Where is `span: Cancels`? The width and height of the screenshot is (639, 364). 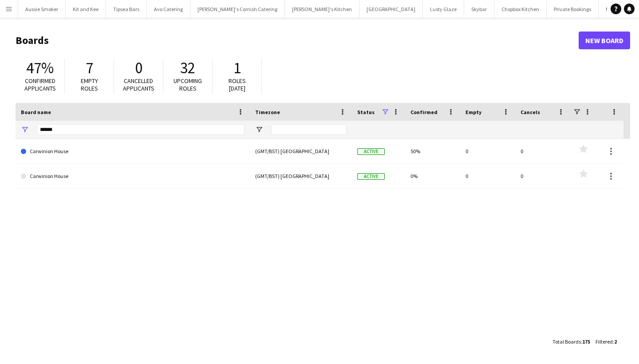 span: Cancels is located at coordinates (530, 112).